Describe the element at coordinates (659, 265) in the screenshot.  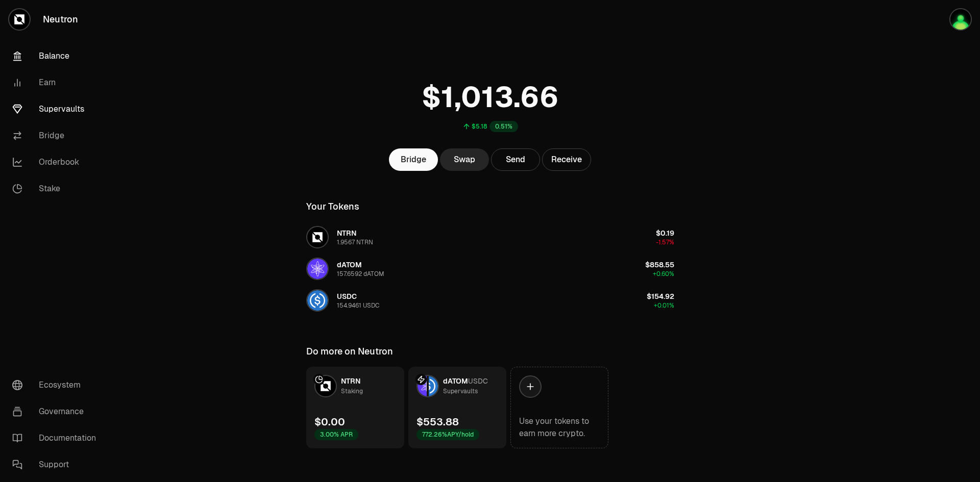
I see `span: $858.55` at that location.